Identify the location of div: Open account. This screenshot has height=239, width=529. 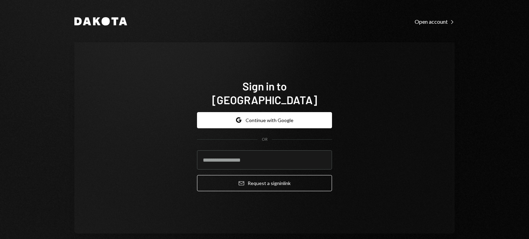
(434, 22).